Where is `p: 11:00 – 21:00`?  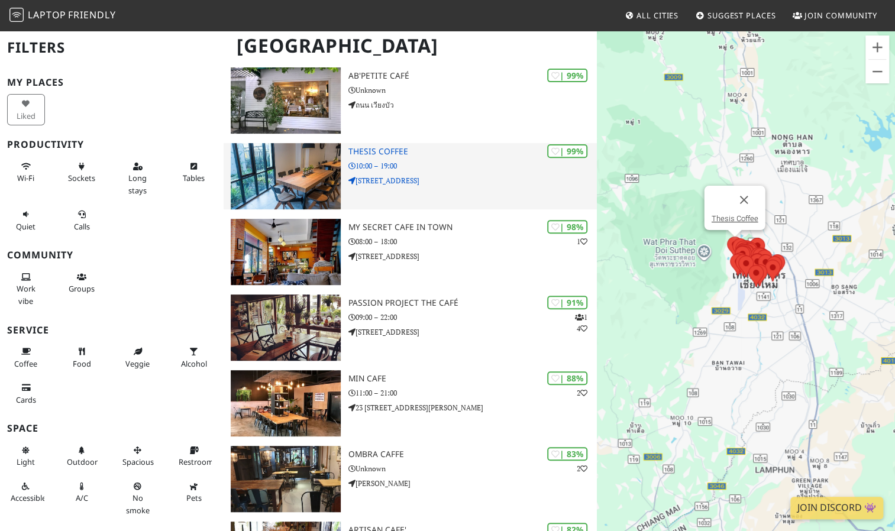
p: 11:00 – 21:00 is located at coordinates (472, 393).